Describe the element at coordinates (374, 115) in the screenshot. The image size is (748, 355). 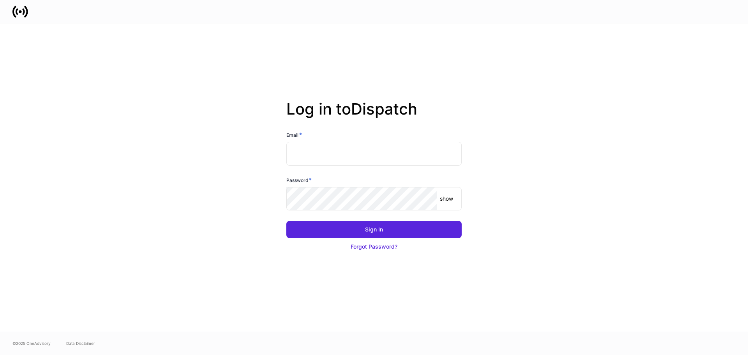
I see `h2: Log in to Dispatch` at that location.